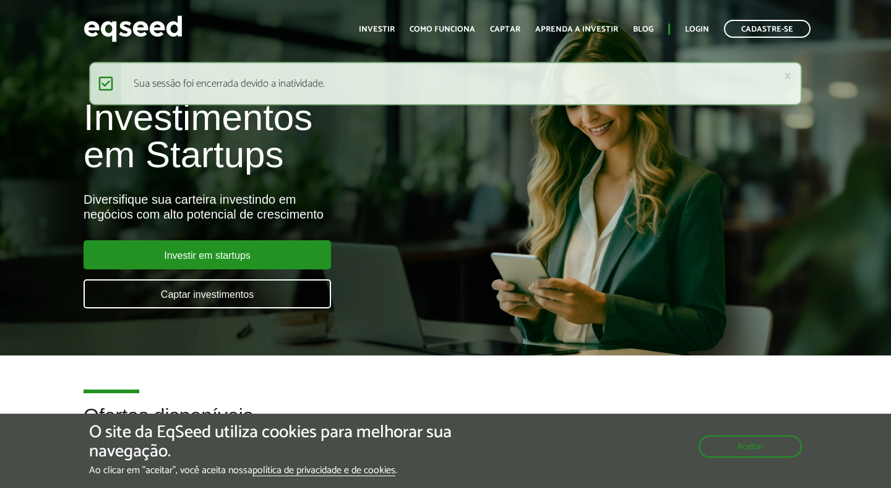  Describe the element at coordinates (324, 470) in the screenshot. I see `a: política de privacidade e de cookies` at that location.